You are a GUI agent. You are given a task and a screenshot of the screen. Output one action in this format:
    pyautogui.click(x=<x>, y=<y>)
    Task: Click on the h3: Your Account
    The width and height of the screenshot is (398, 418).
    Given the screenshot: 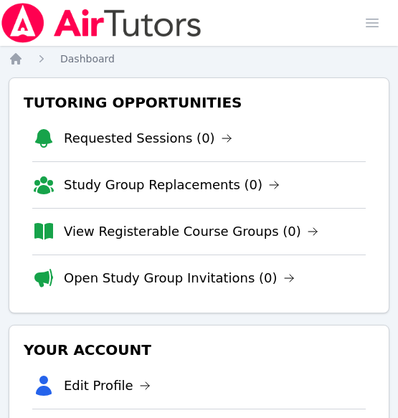 What is the action you would take?
    pyautogui.click(x=199, y=350)
    